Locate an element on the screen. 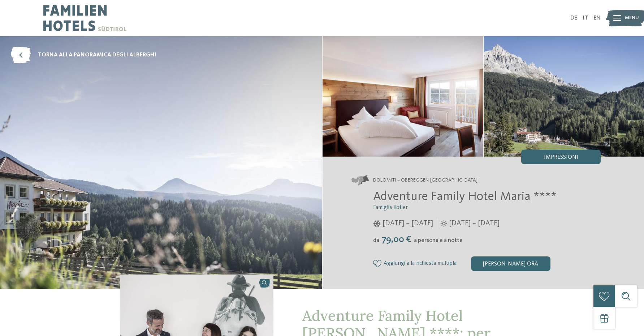  a: EN is located at coordinates (597, 18).